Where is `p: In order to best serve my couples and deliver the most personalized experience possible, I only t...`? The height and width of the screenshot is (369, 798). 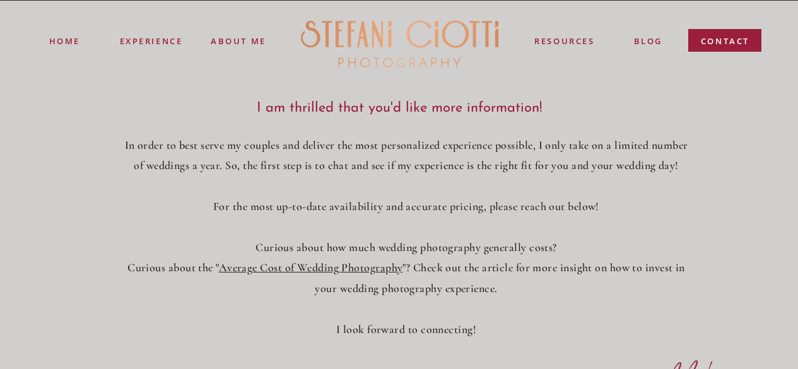 p: In order to best serve my couples and deliver the most personalized experience possible, I only t... is located at coordinates (406, 237).